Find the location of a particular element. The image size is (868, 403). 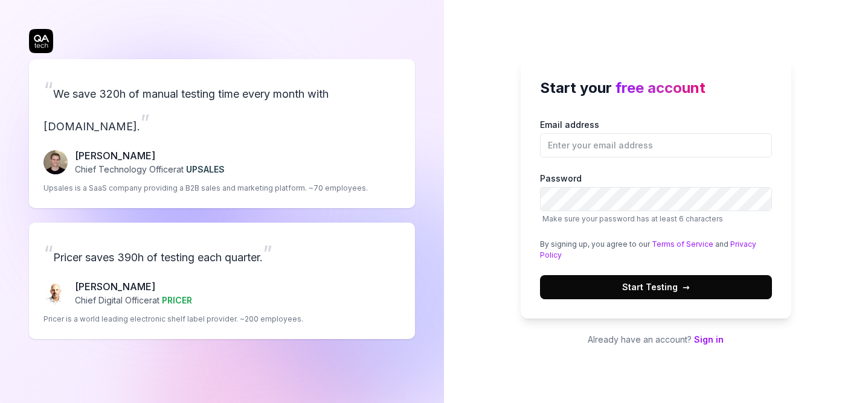

button: Start Testing→ is located at coordinates (656, 287).